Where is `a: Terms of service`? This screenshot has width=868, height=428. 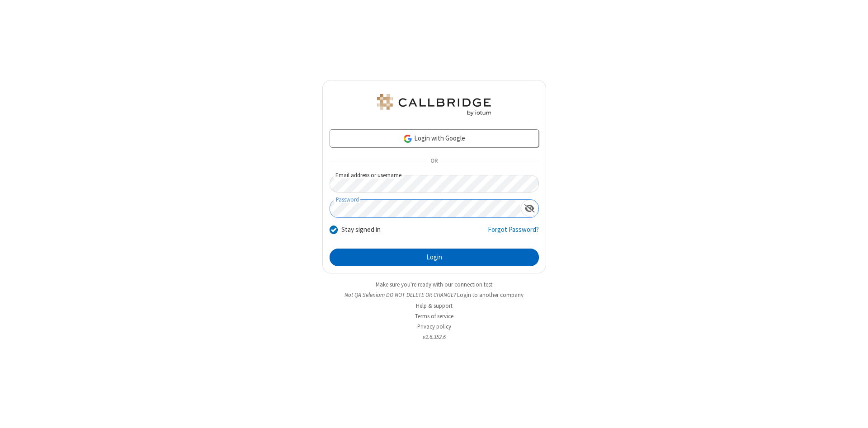 a: Terms of service is located at coordinates (434, 316).